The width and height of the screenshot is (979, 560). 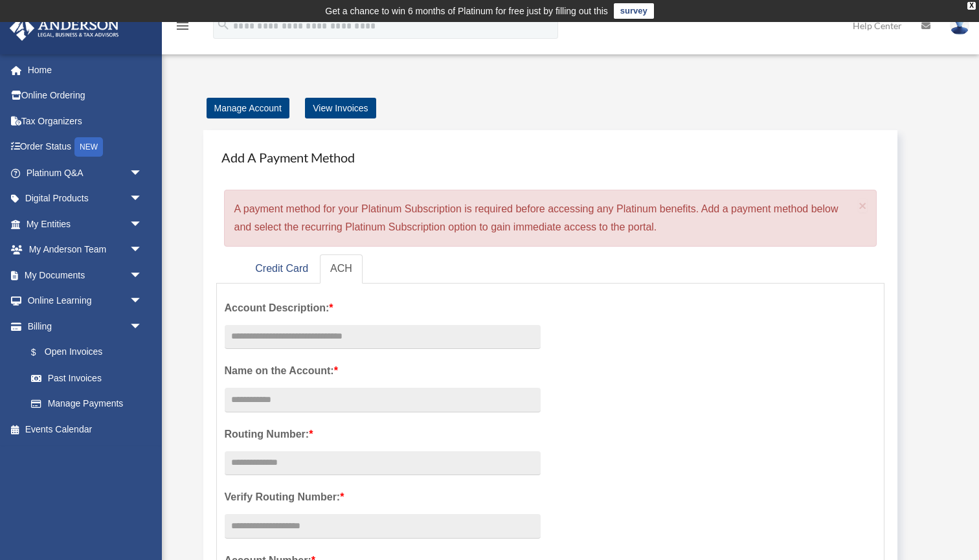 I want to click on a: Past Invoices, so click(x=90, y=378).